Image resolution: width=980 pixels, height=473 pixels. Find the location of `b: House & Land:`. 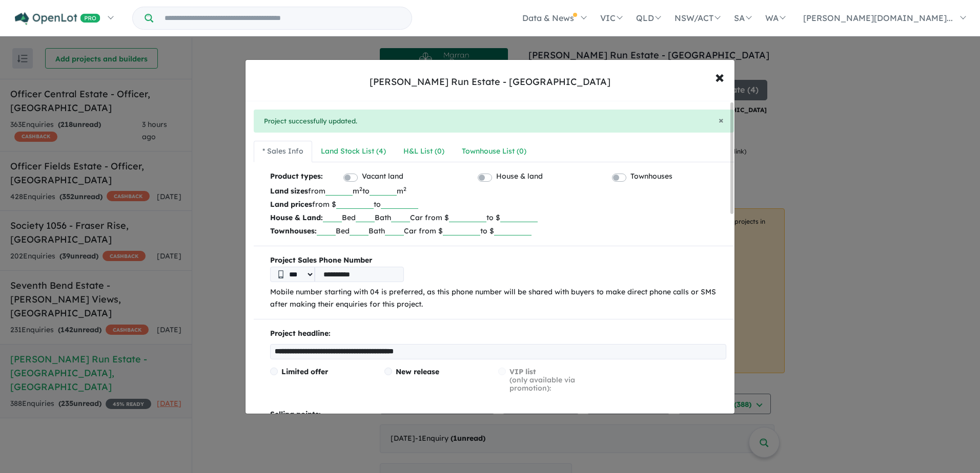

b: House & Land: is located at coordinates (296, 218).